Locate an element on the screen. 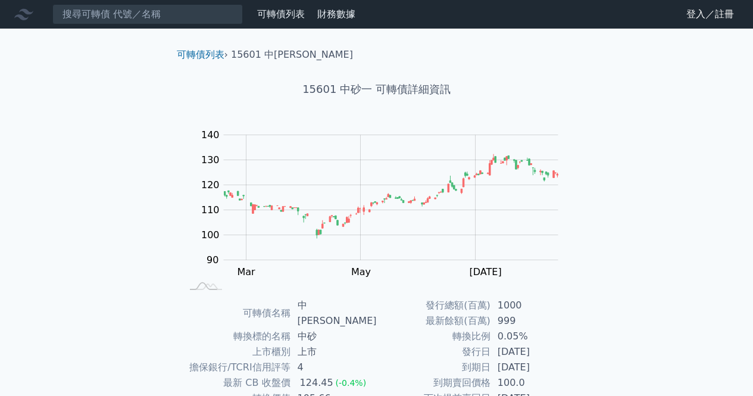 Image resolution: width=753 pixels, height=396 pixels. td: 0.05% is located at coordinates (531, 336).